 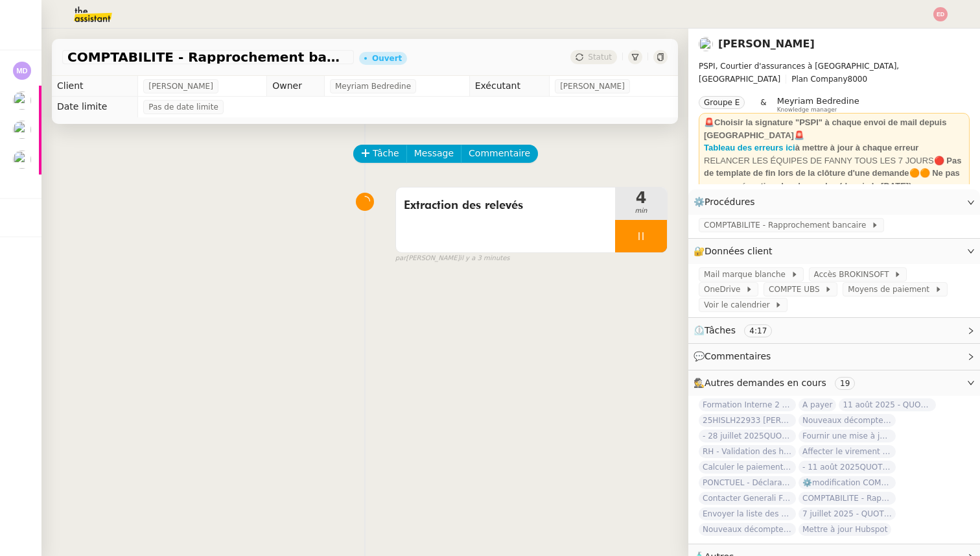 I want to click on span: Procédures, so click(x=730, y=202).